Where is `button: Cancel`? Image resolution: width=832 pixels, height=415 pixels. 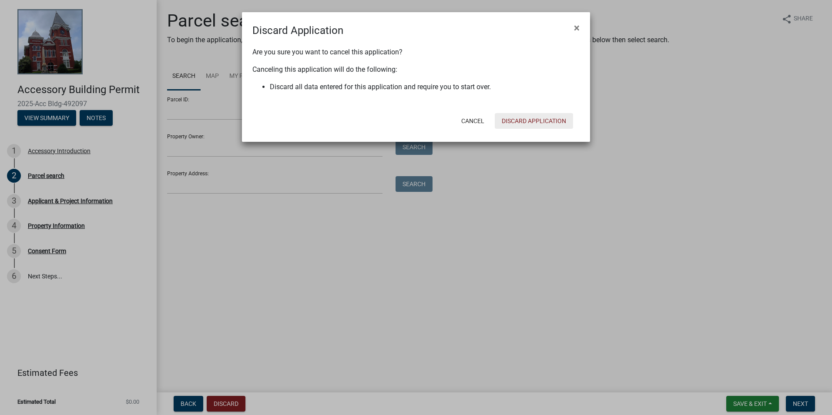
button: Cancel is located at coordinates (473, 121).